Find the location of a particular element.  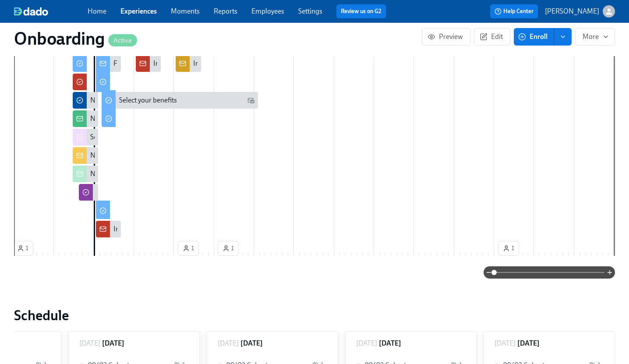

h1: Onboarding is located at coordinates (75, 39).